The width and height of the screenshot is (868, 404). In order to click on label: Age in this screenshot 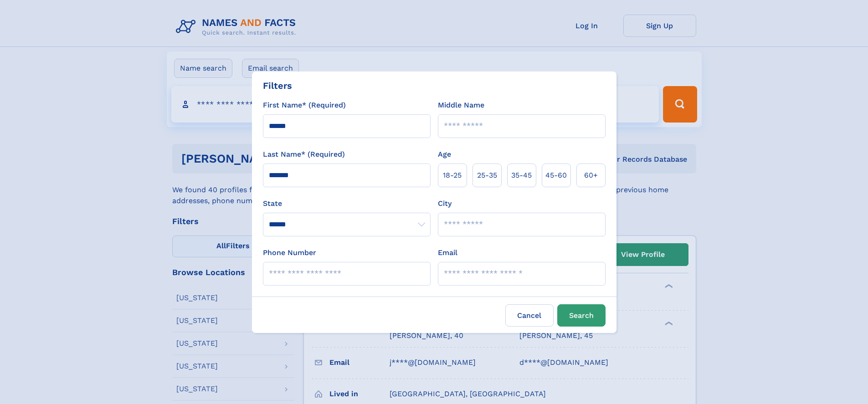, I will do `click(444, 154)`.